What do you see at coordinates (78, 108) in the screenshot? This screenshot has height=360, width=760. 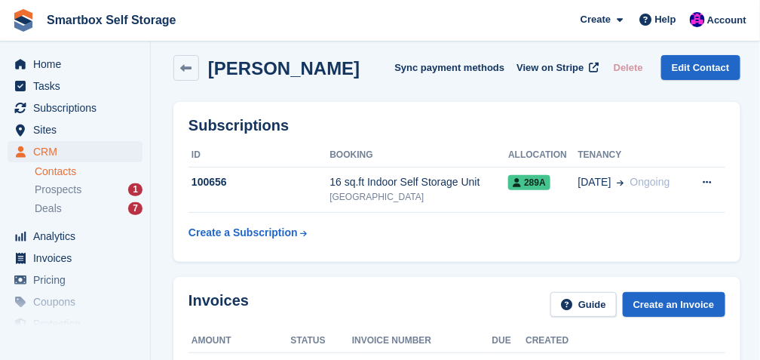 I see `span: Subscriptions` at bounding box center [78, 108].